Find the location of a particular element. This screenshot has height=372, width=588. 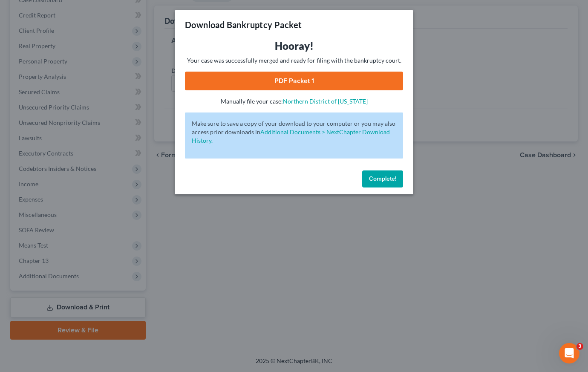

span: 3 is located at coordinates (580, 347).